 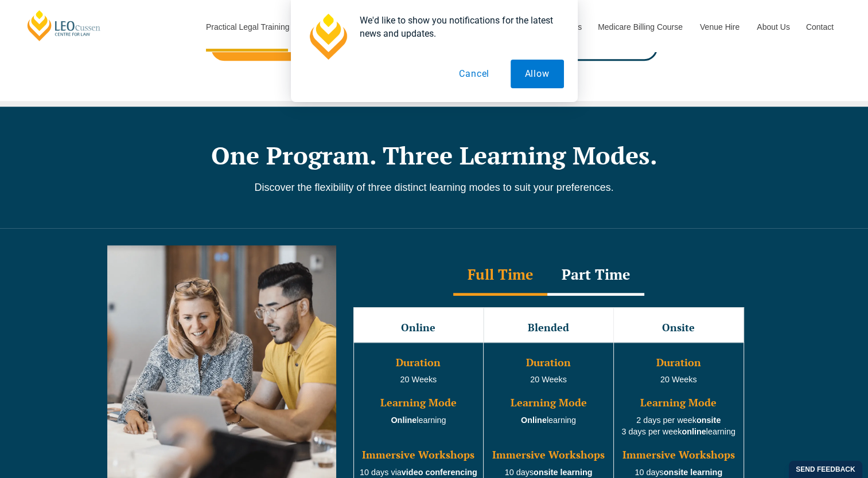 What do you see at coordinates (418, 362) in the screenshot?
I see `span: Duration` at bounding box center [418, 362].